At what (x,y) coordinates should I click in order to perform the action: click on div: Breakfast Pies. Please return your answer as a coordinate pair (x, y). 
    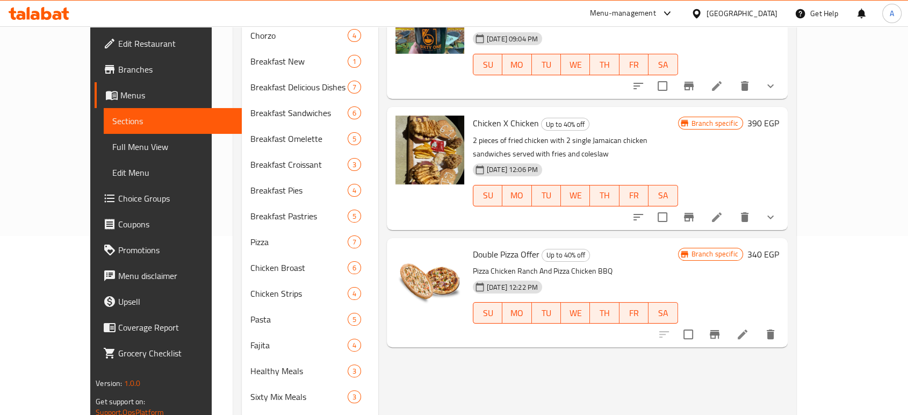
    Looking at the image, I should click on (299, 190).